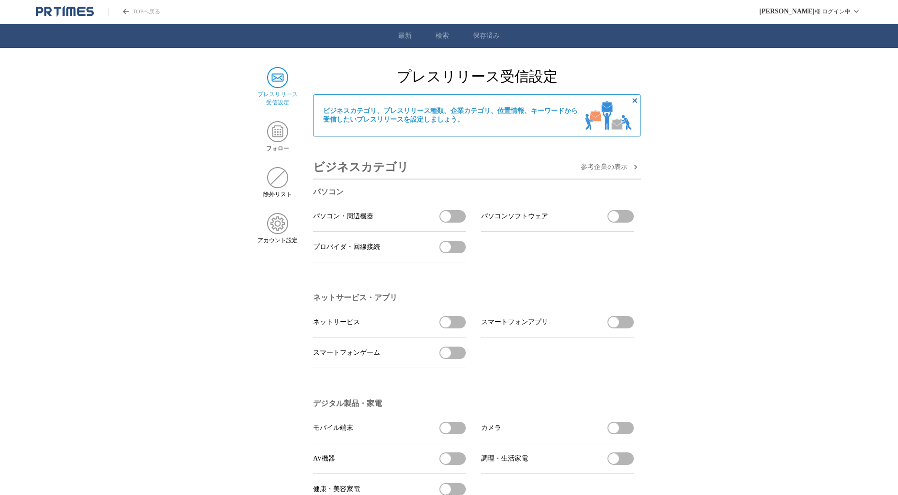 The width and height of the screenshot is (898, 495). Describe the element at coordinates (278, 178) in the screenshot. I see `img: 除外リスト` at that location.